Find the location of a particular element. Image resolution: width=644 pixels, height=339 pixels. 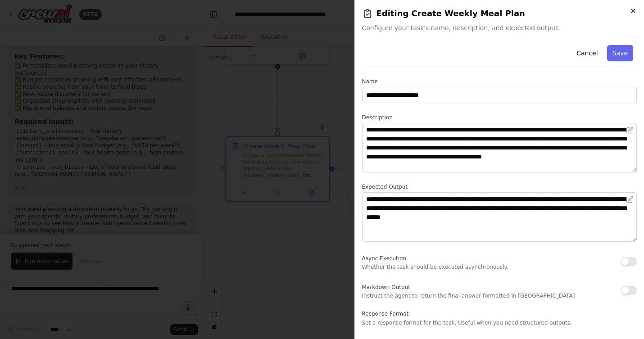

button: Cancel is located at coordinates (587, 53).